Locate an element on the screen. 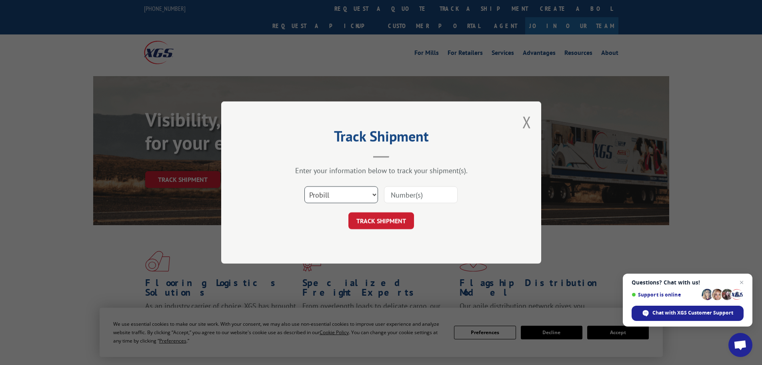 This screenshot has width=762, height=365. h2: Track Shipment is located at coordinates (381, 138).